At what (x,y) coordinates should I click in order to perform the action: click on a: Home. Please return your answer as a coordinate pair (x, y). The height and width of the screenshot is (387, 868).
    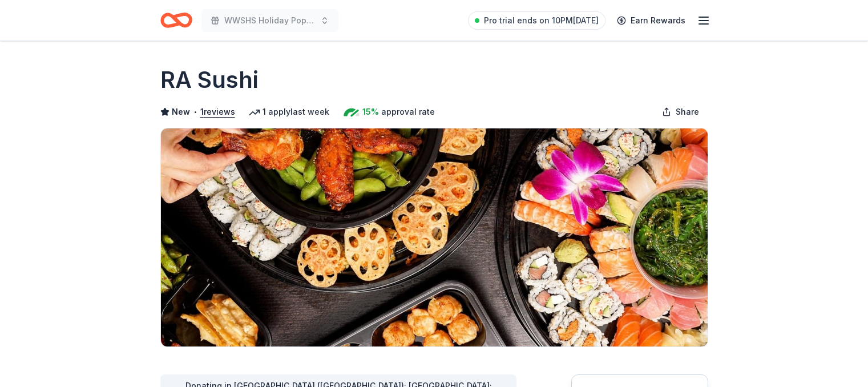
    Looking at the image, I should click on (176, 20).